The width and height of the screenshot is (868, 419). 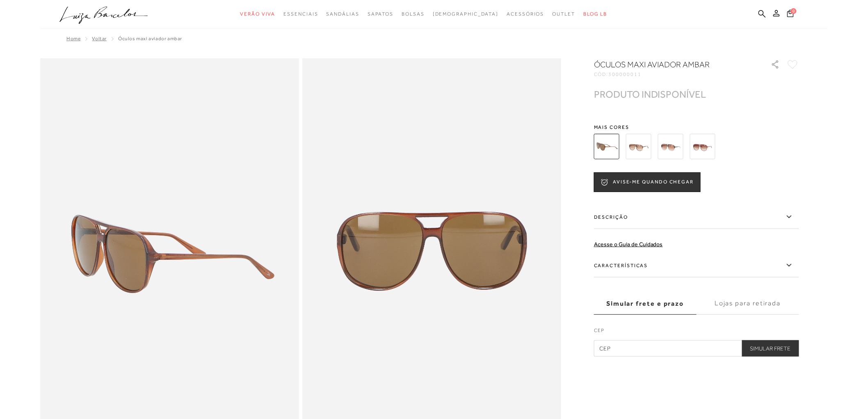 I want to click on span: Bolsas, so click(x=413, y=14).